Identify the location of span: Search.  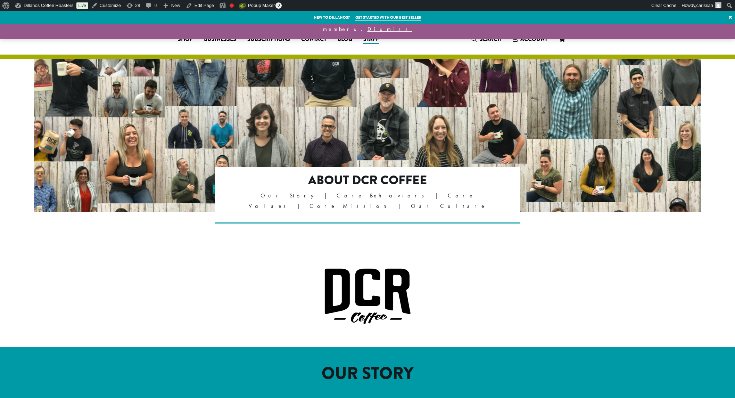
(491, 39).